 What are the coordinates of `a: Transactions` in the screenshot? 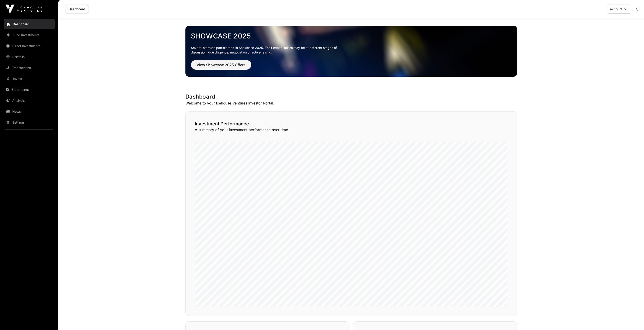 It's located at (29, 68).